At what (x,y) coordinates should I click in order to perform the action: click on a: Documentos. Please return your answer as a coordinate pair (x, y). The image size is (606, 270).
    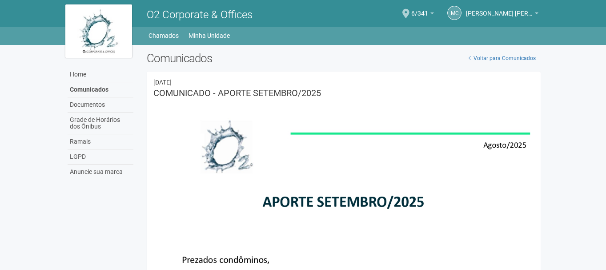
    Looking at the image, I should click on (100, 105).